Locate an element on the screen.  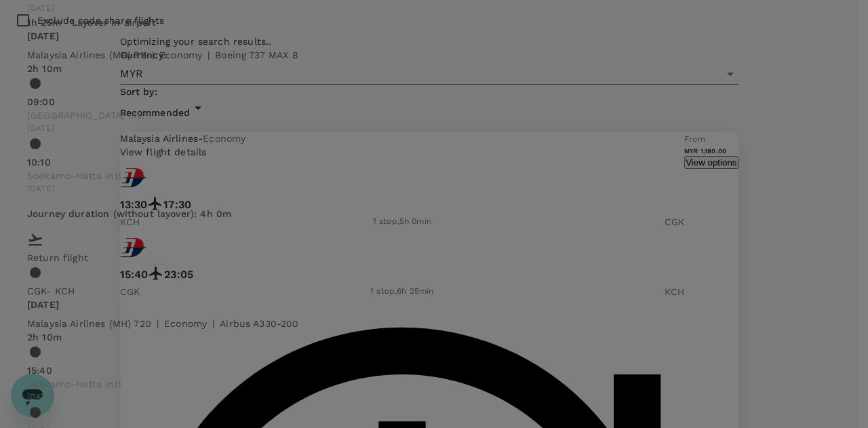
p: Return flight is located at coordinates (434, 257).